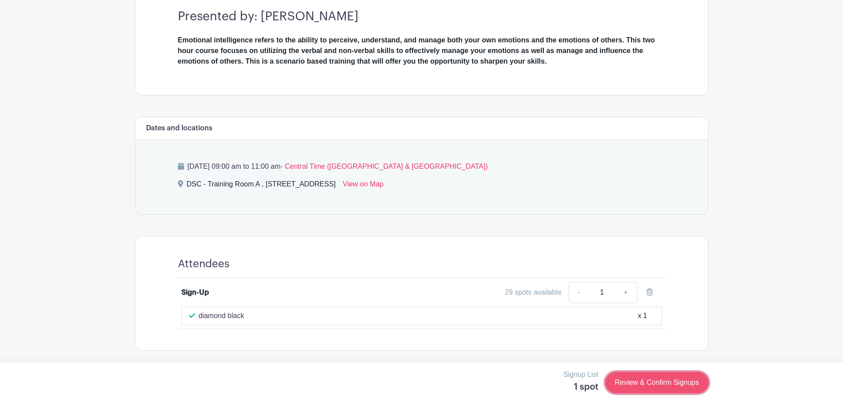  Describe the element at coordinates (221, 316) in the screenshot. I see `p: diamond black` at that location.